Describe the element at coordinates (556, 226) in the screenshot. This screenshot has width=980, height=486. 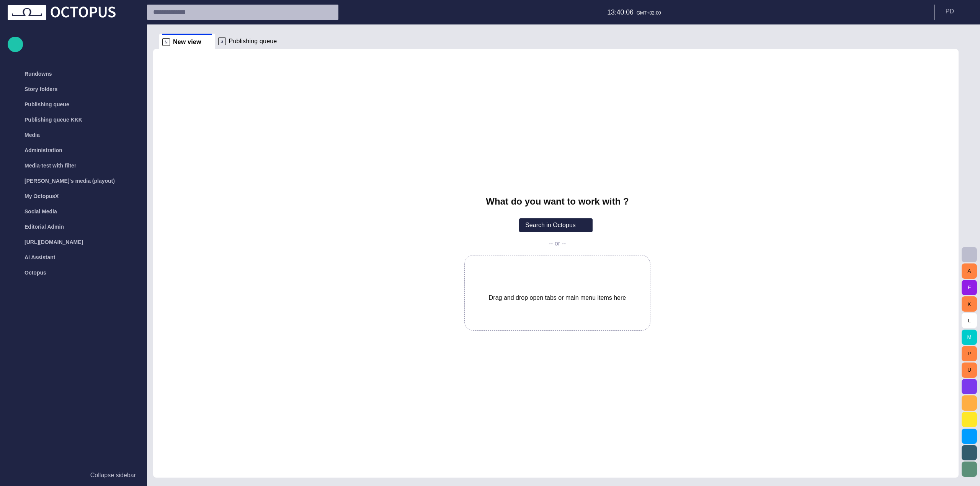
I see `button: Search in Octopus` at that location.